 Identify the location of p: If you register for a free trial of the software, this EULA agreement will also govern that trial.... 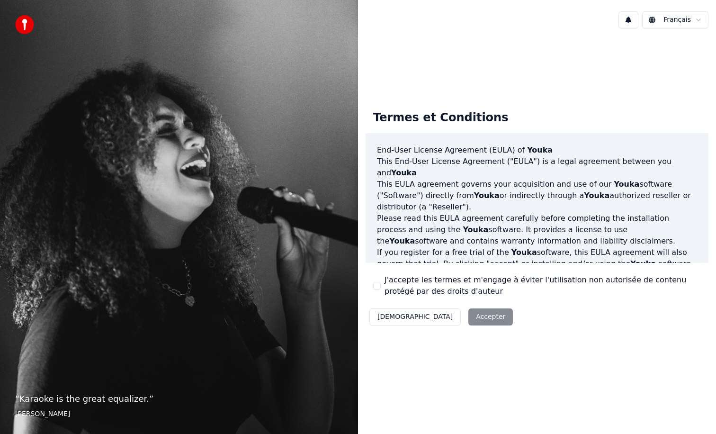
(537, 269).